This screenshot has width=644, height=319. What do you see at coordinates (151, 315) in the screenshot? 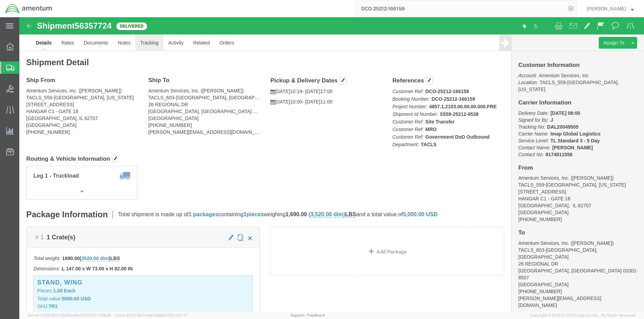
I see `span: Client: 2025.16.0-b4dc8a9` at bounding box center [151, 315].